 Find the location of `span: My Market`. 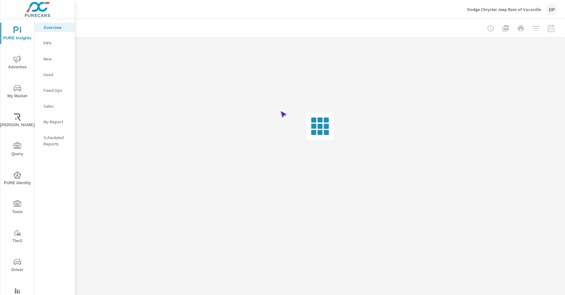

span: My Market is located at coordinates (17, 92).